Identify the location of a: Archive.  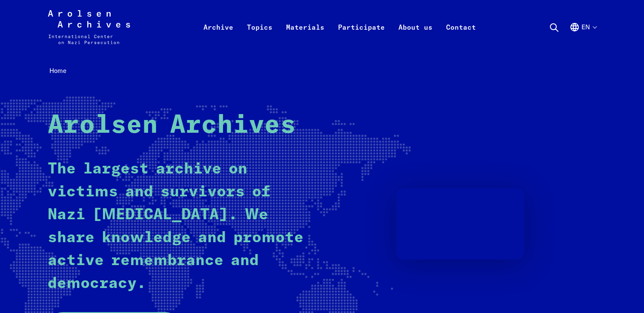
(219, 38).